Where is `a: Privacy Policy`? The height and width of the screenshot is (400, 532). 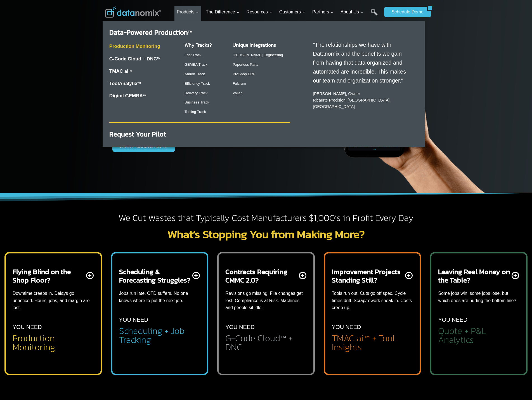 a: Privacy Policy is located at coordinates (85, 127).